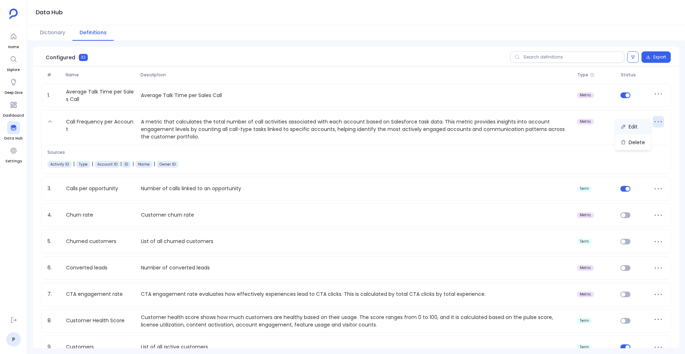 The image size is (685, 354). Describe the element at coordinates (14, 154) in the screenshot. I see `a: Settings` at that location.